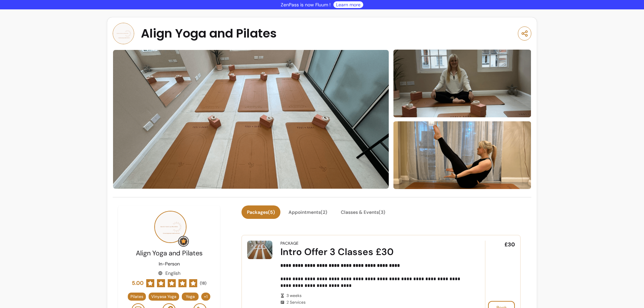  I want to click on img: Intro Offer 3 Classes £30, so click(260, 250).